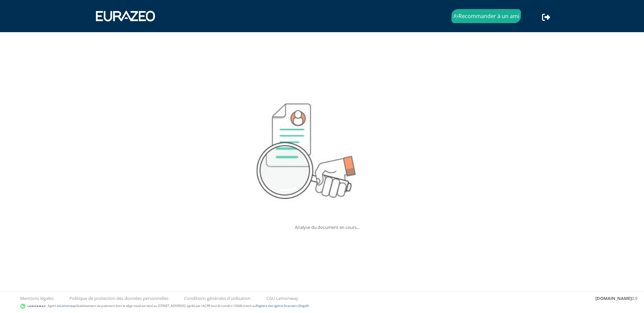 This screenshot has width=644, height=313. I want to click on a: Registre des agents financiers (Regafi), so click(282, 305).